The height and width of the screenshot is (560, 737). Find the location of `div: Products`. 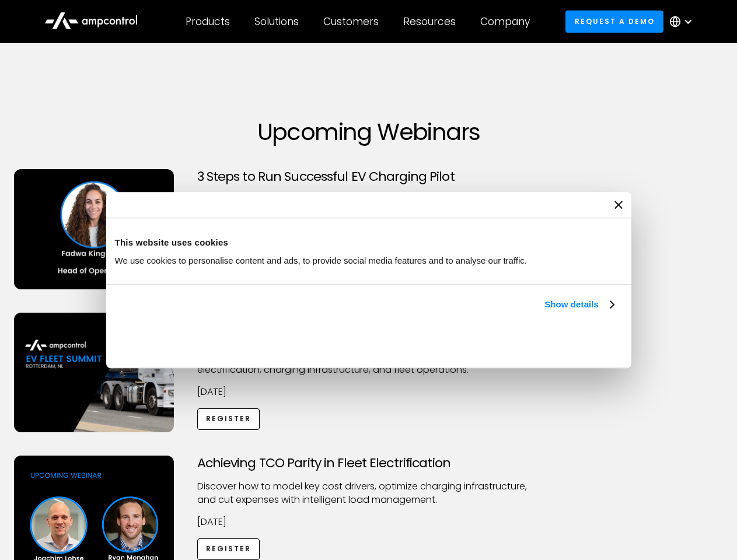

div: Products is located at coordinates (208, 22).